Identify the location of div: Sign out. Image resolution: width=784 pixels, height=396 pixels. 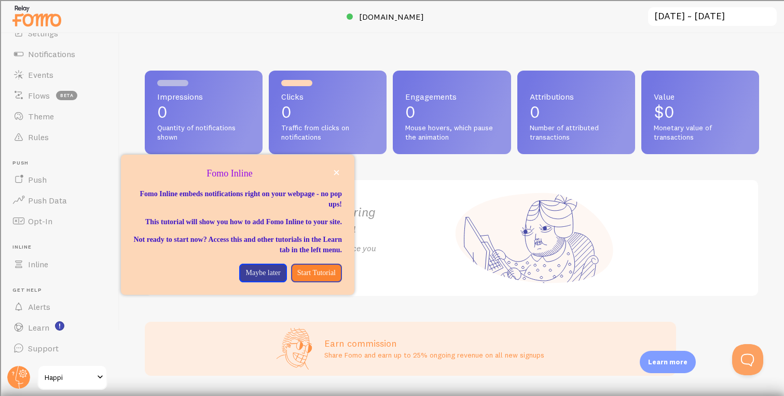
(392, 76).